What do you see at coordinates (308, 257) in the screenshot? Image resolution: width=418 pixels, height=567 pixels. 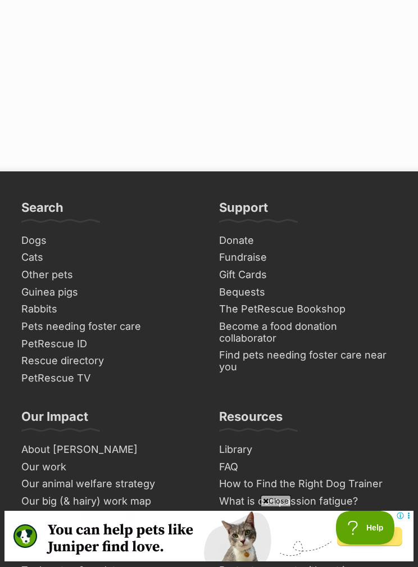 I see `a: Fundraise` at bounding box center [308, 257].